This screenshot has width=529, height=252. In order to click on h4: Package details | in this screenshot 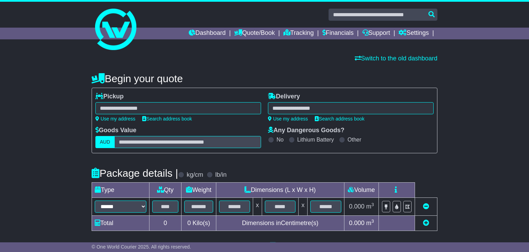, I will do `click(135, 173)`.